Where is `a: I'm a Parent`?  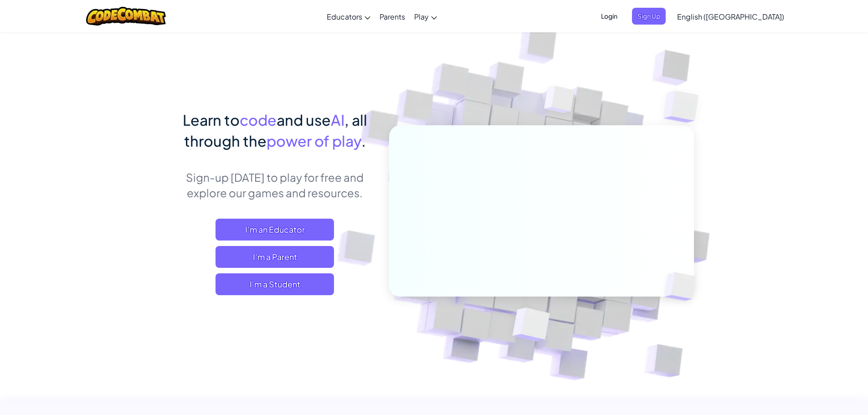
a: I'm a Parent is located at coordinates (275, 257).